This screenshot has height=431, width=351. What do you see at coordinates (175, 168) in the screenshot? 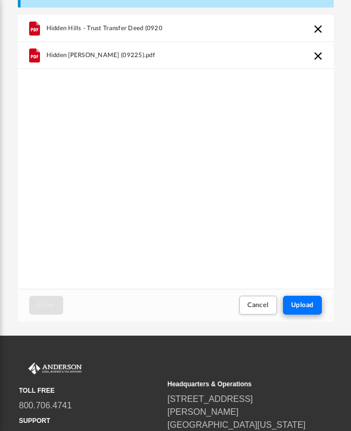
I see `div: Upload` at bounding box center [175, 168].